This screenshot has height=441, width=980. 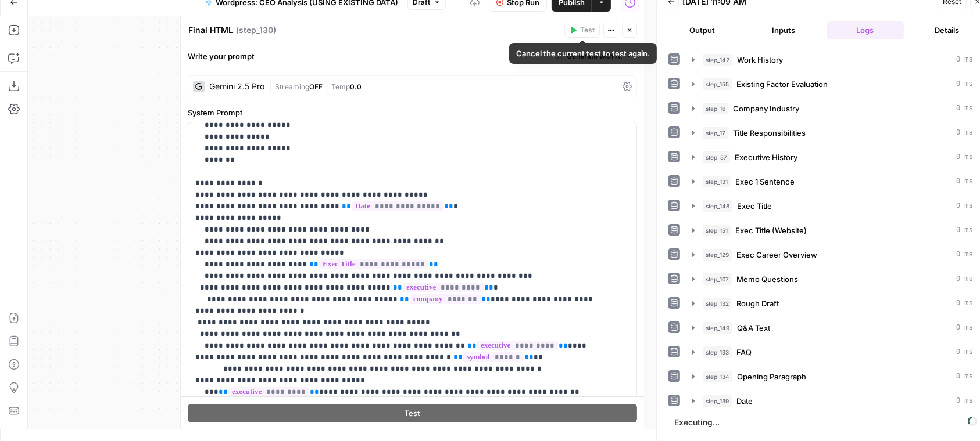 I want to click on button: Generate with AI, so click(x=594, y=56).